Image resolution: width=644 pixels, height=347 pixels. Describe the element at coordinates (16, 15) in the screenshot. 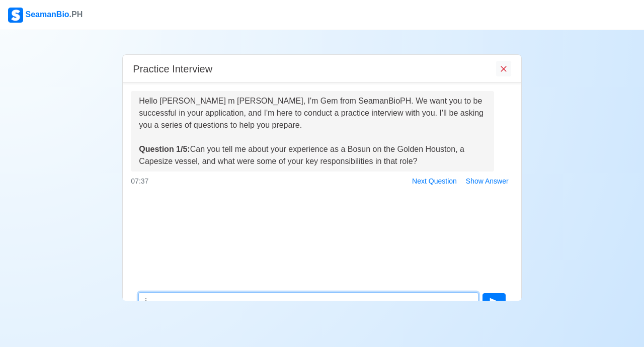

I see `img: Logo` at that location.